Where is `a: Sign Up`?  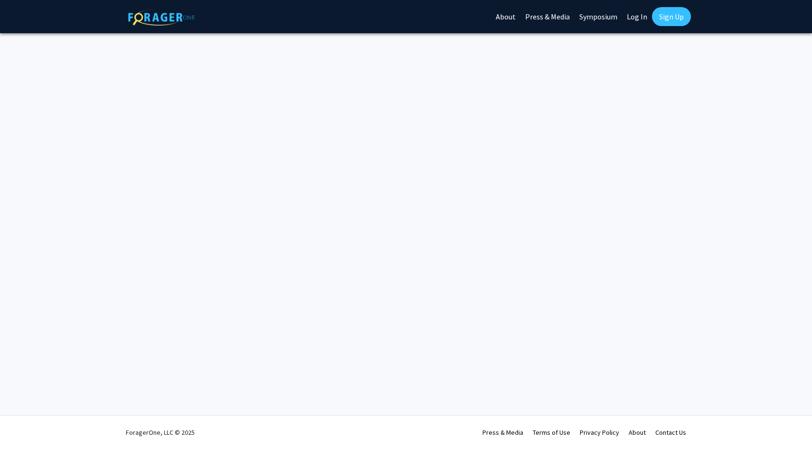
a: Sign Up is located at coordinates (671, 17).